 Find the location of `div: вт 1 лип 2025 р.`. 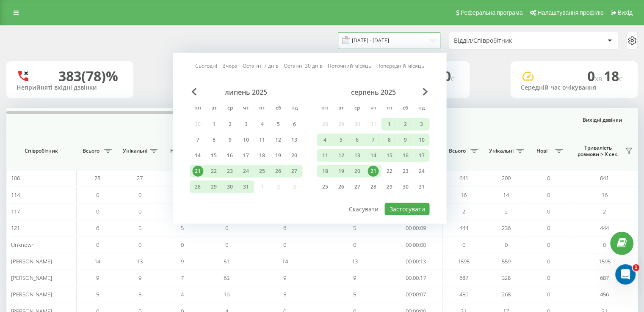

div: вт 1 лип 2025 р. is located at coordinates (213, 124).